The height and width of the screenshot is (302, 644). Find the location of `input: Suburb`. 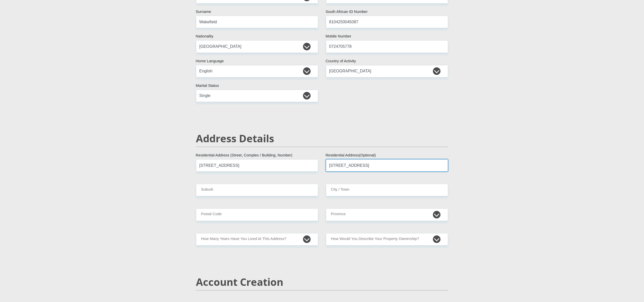

input: Suburb is located at coordinates (257, 190).